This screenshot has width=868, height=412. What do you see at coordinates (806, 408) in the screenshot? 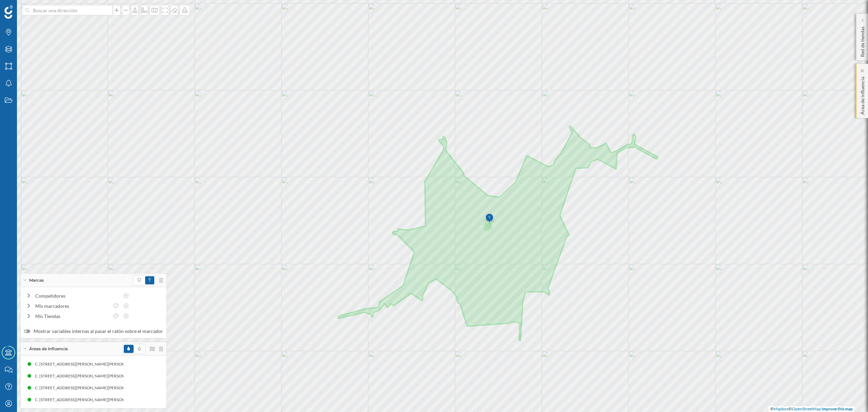
I see `a: OpenStreetMap` at bounding box center [806, 408].